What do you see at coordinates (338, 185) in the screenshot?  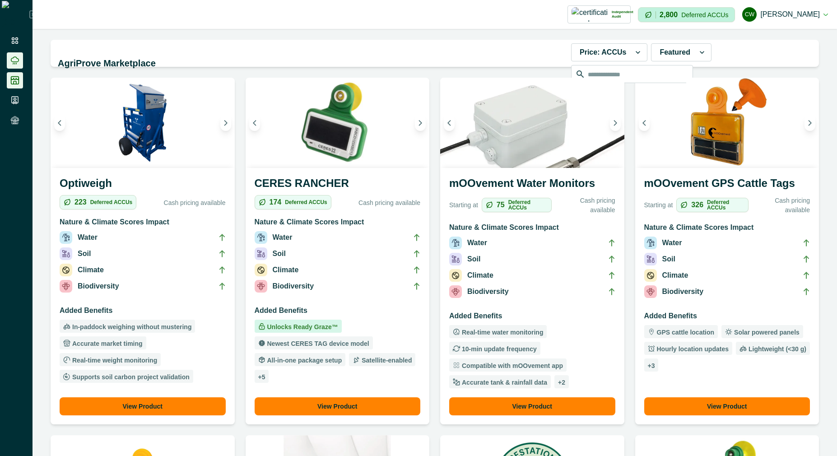 I see `h3: CERES RANCHER` at bounding box center [338, 185].